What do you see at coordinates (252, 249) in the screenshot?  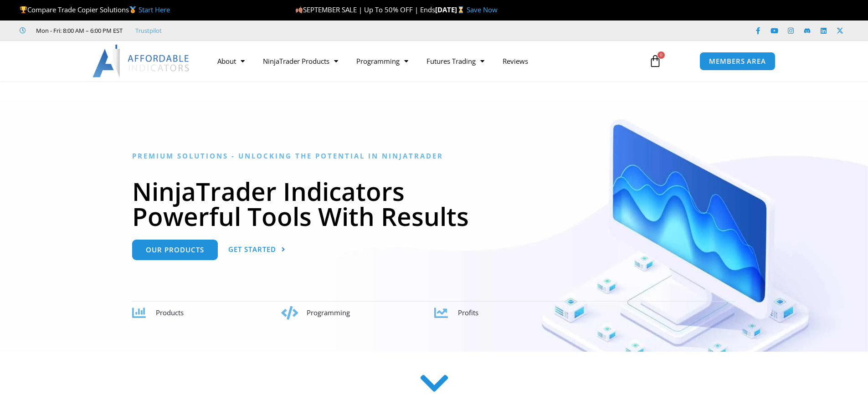 I see `span: Get Started` at bounding box center [252, 249].